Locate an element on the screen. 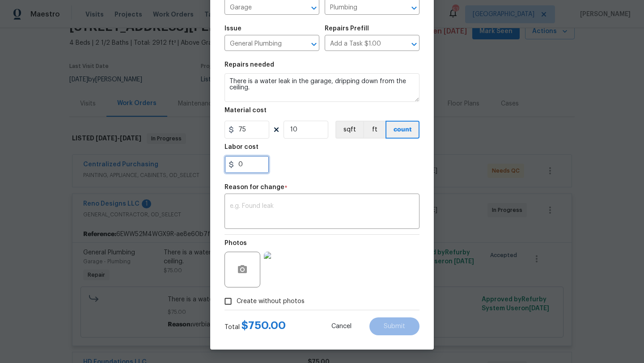  button: Cancel is located at coordinates (341, 326).